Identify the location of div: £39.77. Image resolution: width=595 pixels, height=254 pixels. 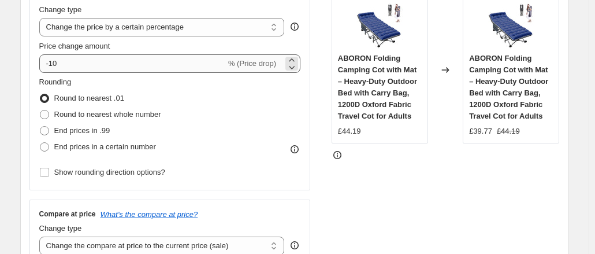
(481, 131).